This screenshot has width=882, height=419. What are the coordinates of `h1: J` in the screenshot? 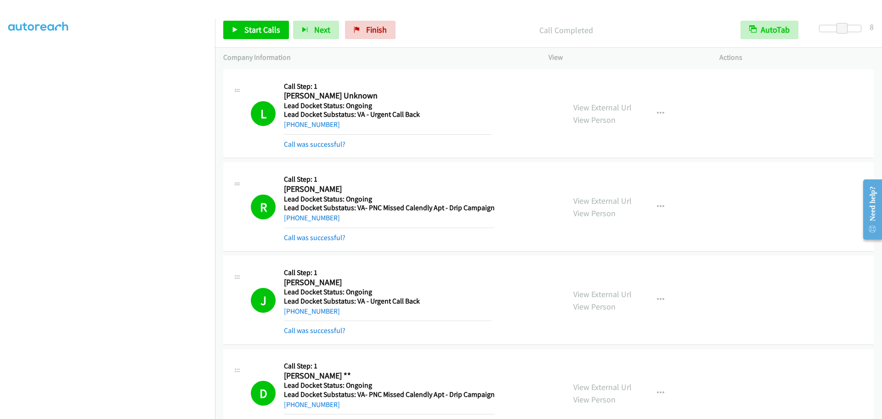 It's located at (263, 300).